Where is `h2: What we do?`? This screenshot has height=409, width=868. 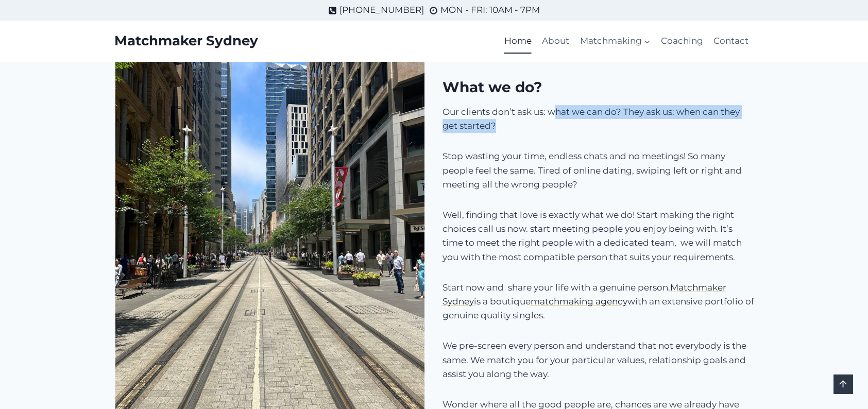
h2: What we do? is located at coordinates (598, 87).